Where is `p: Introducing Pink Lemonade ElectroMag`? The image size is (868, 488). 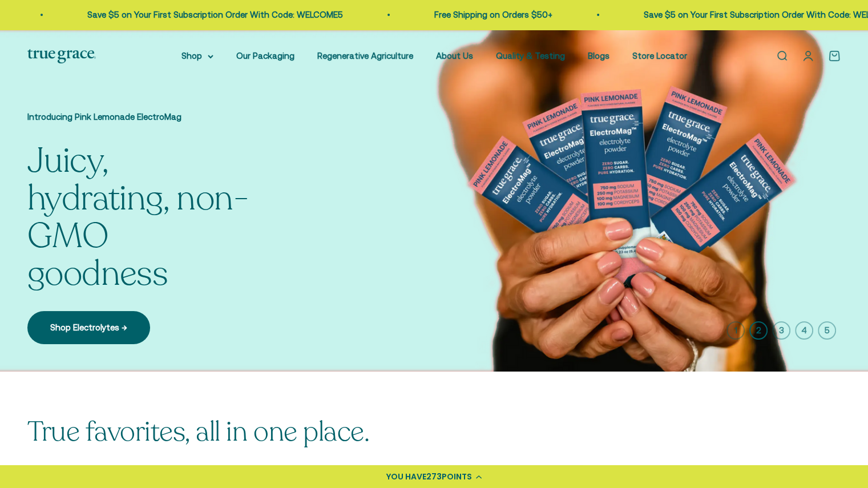 p: Introducing Pink Lemonade ElectroMag is located at coordinates (142, 117).